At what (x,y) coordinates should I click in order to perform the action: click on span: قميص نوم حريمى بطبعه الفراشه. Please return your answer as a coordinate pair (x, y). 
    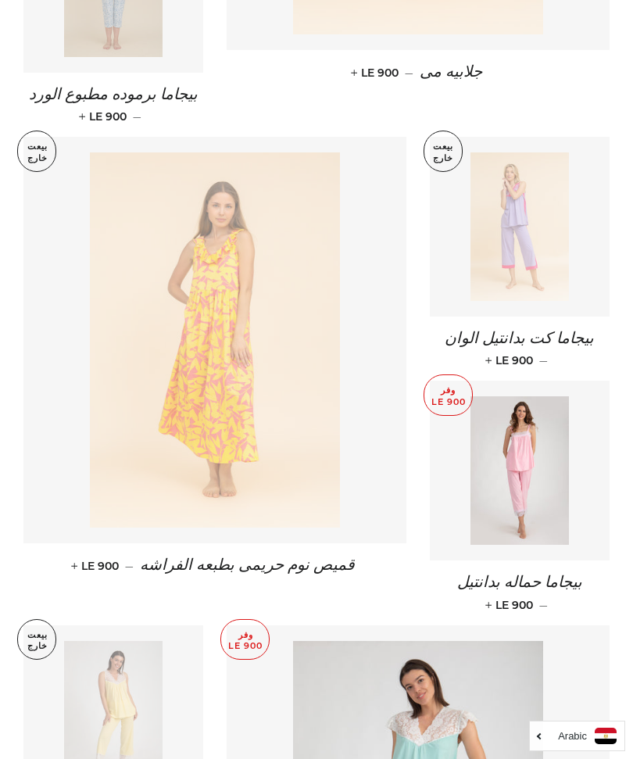
    Looking at the image, I should click on (247, 565).